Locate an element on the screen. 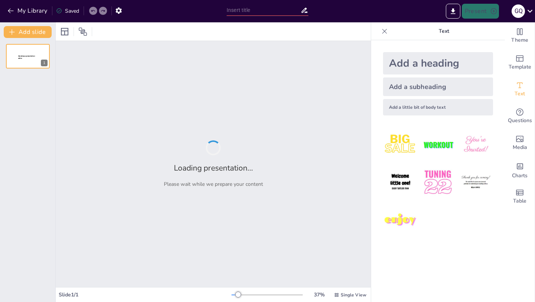  button: Present is located at coordinates (481, 11).